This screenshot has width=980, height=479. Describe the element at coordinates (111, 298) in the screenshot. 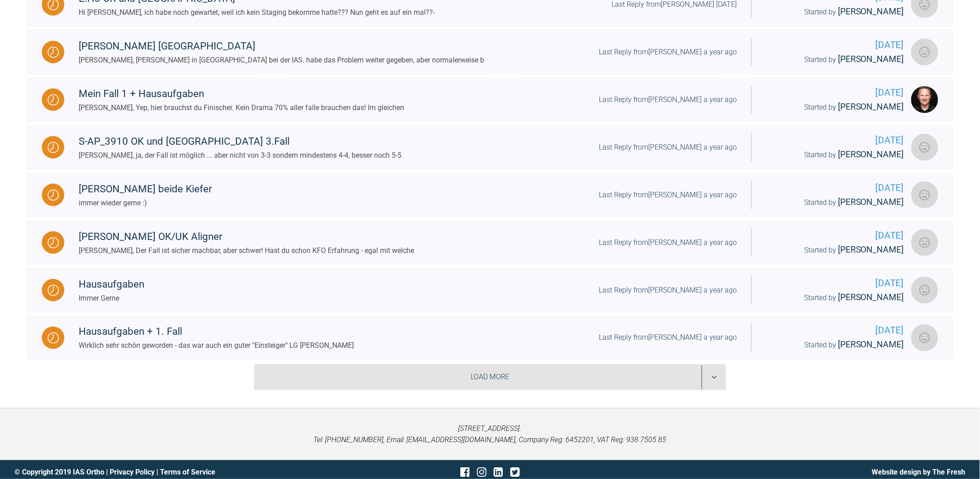

I see `div: Immer Gerne` at that location.